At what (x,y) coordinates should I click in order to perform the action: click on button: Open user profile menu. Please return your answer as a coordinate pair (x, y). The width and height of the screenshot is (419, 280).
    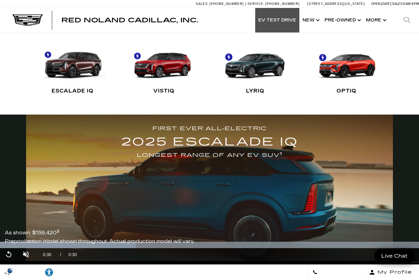
    Looking at the image, I should click on (391, 273).